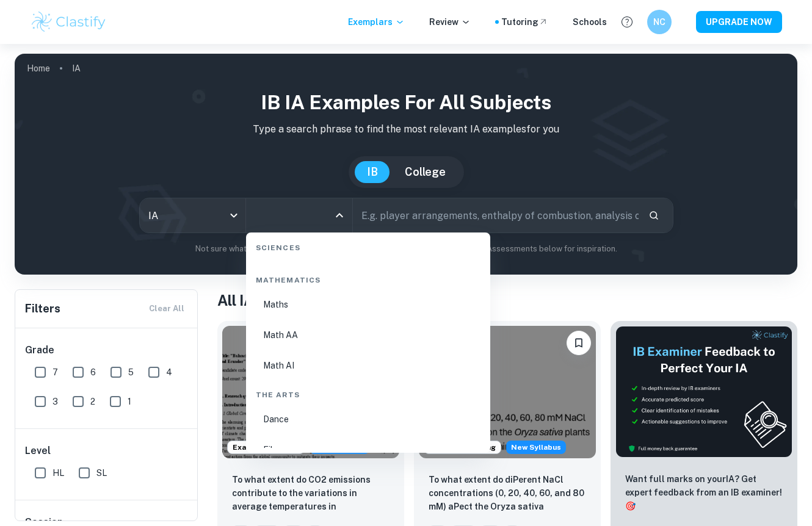  Describe the element at coordinates (339, 215) in the screenshot. I see `button: Close` at that location.